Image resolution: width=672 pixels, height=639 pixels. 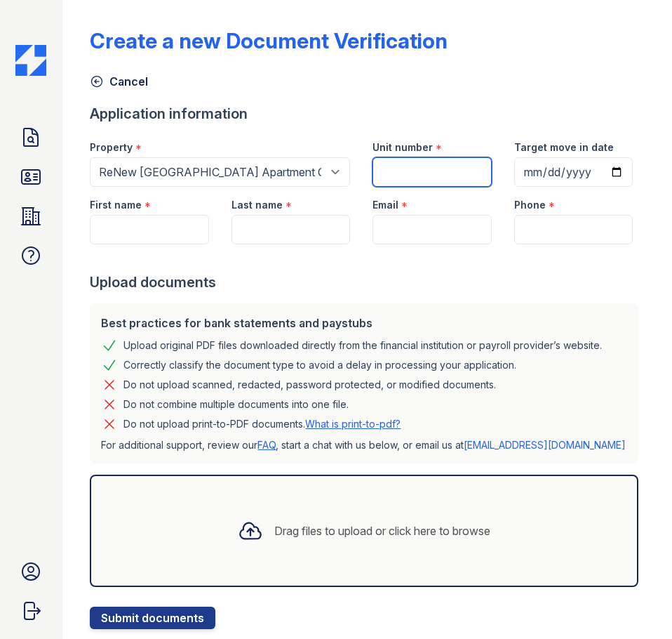 I want to click on div: Application information, so click(x=367, y=114).